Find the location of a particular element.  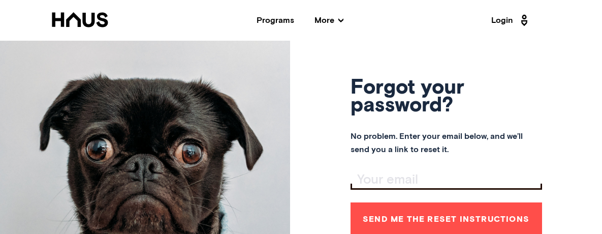

span: No problem. Enter your email below, and we’ll send you a link to reset it. is located at coordinates (446, 143).